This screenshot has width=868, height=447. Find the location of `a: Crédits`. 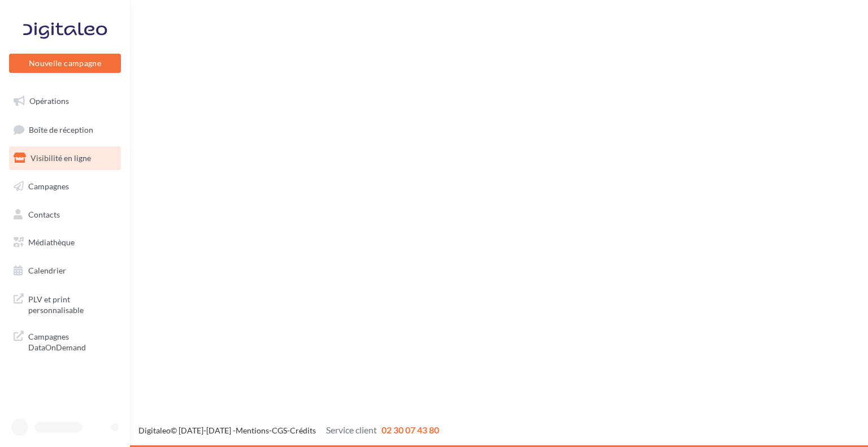

a: Crédits is located at coordinates (303, 430).